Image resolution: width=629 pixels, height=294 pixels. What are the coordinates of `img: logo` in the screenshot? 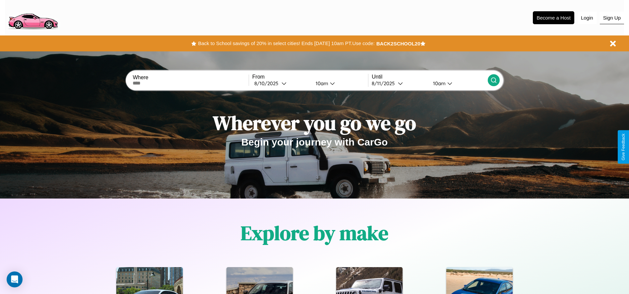 It's located at (33, 17).